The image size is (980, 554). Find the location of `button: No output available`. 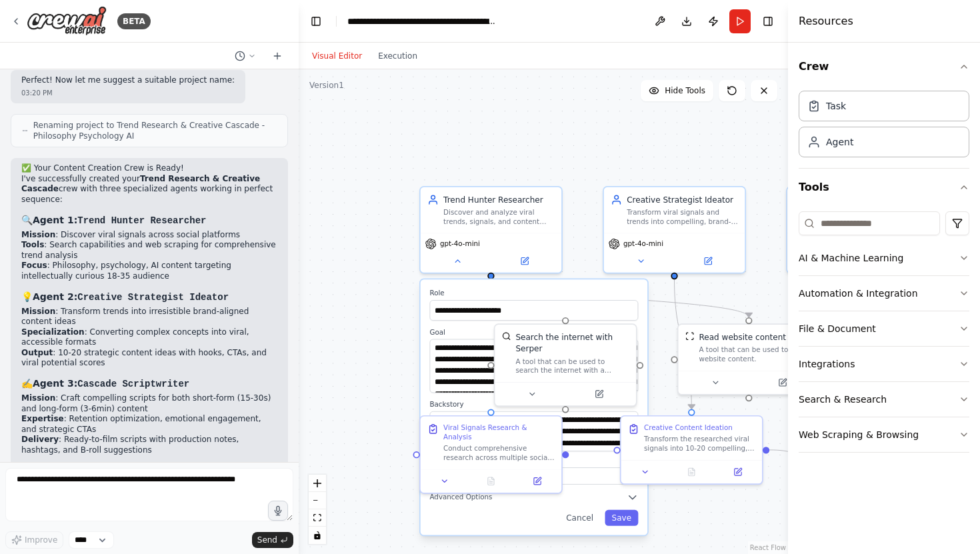

button: No output available is located at coordinates (491, 481).